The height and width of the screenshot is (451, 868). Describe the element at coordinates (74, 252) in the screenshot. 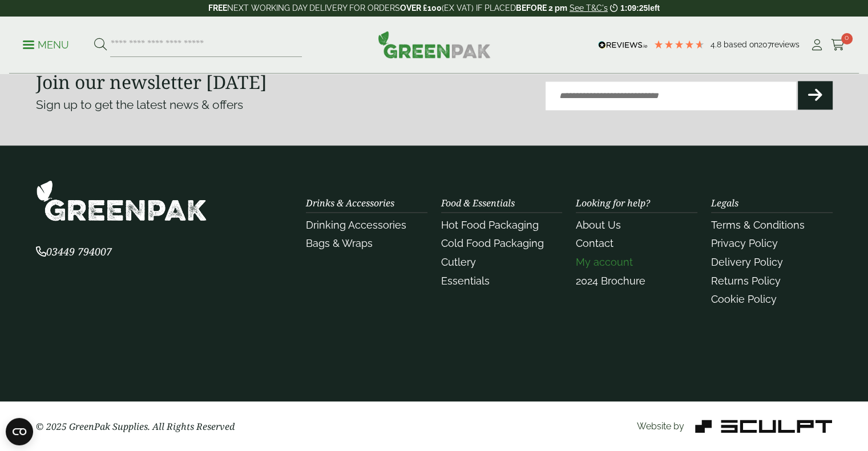

I see `span: 03449 794007` at that location.